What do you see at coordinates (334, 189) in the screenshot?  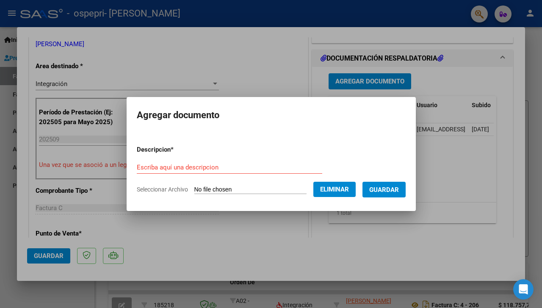 I see `span: Eliminar` at bounding box center [334, 189].